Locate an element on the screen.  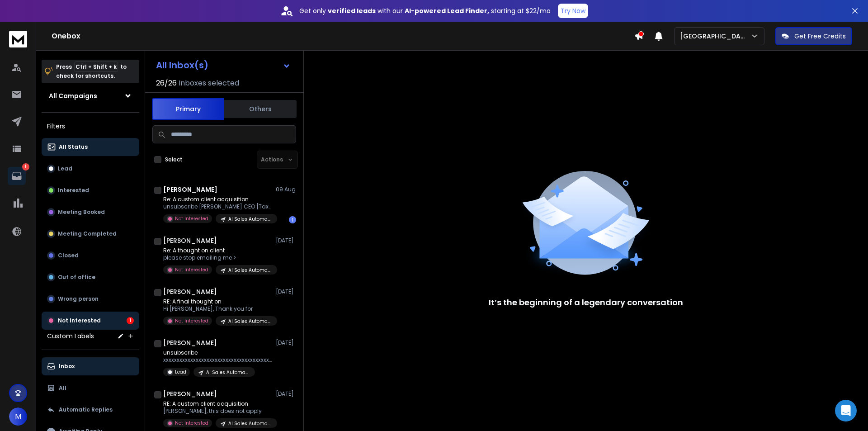
p: AI Sales Automation/Coaching/other English Country is located at coordinates (250, 270).